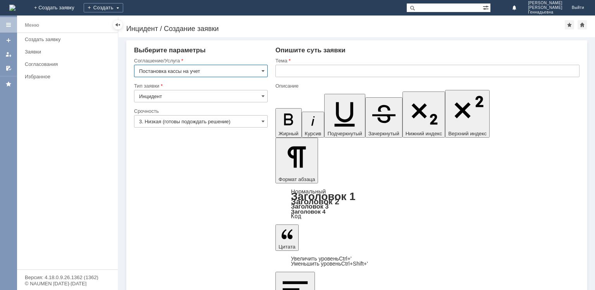 Image resolution: width=595 pixels, height=290 pixels. Describe the element at coordinates (9, 54) in the screenshot. I see `a: Мои заявки` at that location.